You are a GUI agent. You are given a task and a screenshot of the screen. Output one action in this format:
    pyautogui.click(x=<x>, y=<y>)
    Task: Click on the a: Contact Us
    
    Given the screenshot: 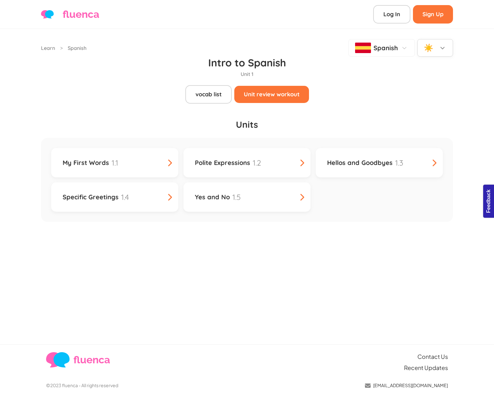 What is the action you would take?
    pyautogui.click(x=432, y=356)
    